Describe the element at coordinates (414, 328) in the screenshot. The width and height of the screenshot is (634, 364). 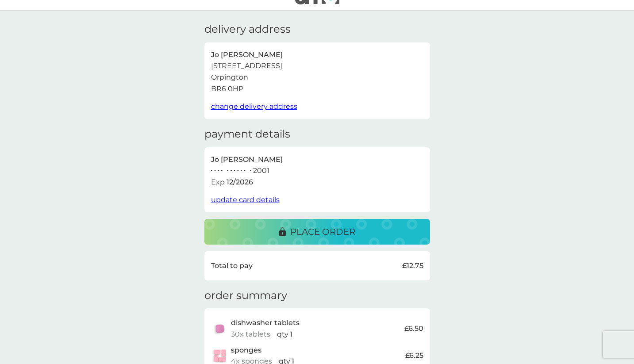
I see `p: £6.50` at that location.